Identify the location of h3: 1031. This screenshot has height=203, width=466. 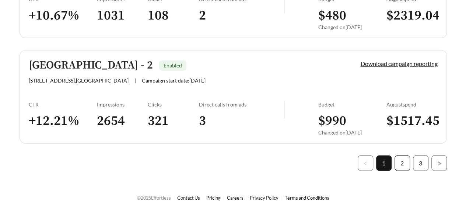
(122, 15).